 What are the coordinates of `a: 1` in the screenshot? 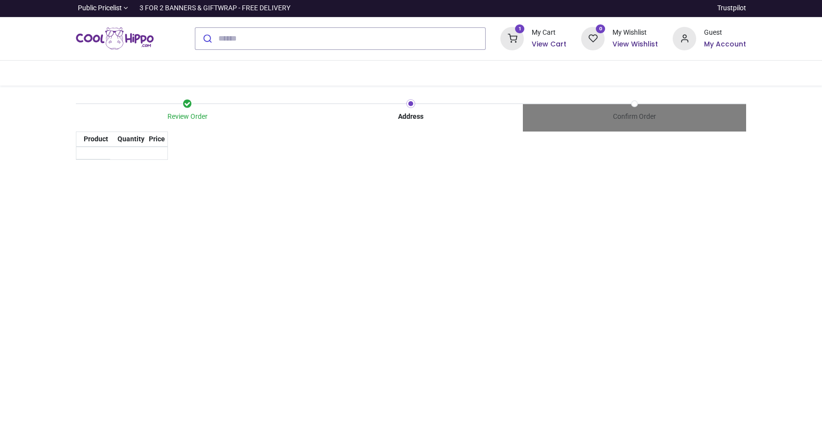 It's located at (512, 38).